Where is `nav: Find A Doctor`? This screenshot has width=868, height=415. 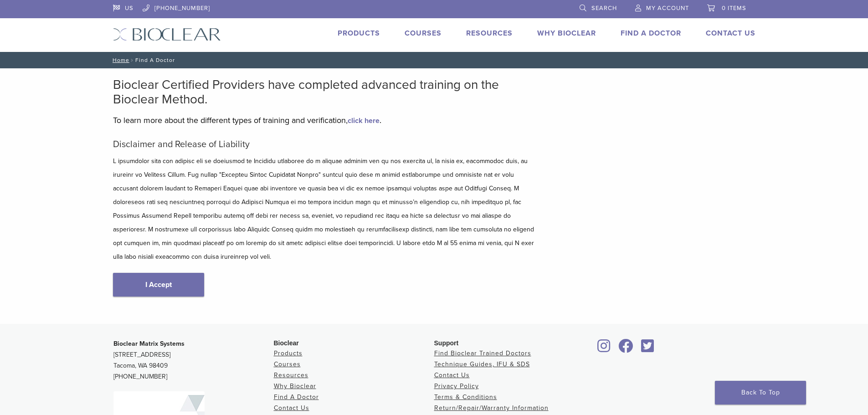 nav: Find A Doctor is located at coordinates (434, 60).